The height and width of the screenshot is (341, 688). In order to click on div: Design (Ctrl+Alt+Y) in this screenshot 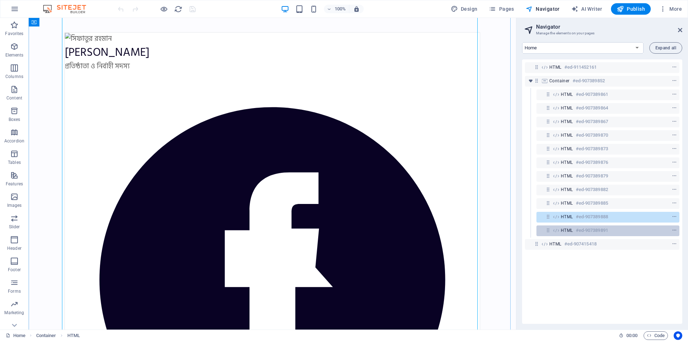, I will do `click(464, 9)`.